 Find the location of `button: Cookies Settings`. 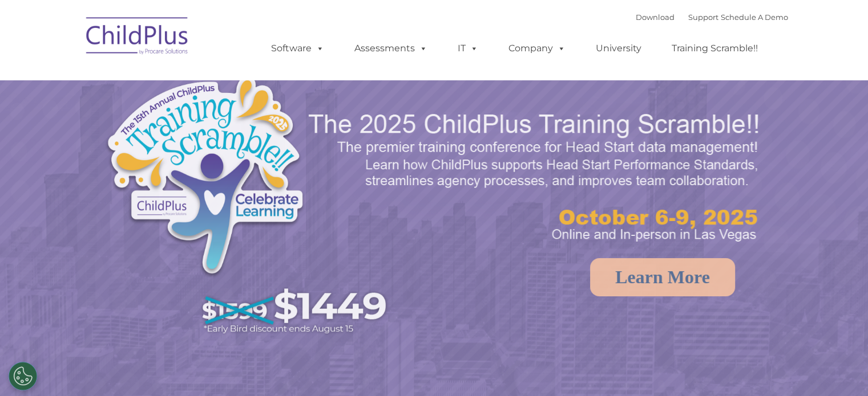

button: Cookies Settings is located at coordinates (23, 376).